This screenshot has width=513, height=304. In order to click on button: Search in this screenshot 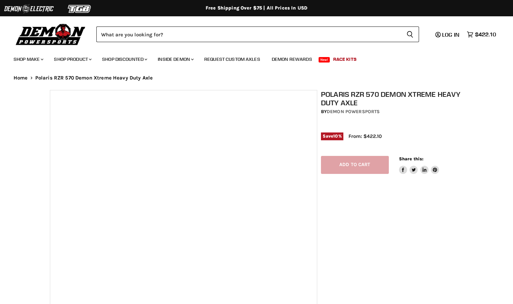, I will do `click(410, 34)`.